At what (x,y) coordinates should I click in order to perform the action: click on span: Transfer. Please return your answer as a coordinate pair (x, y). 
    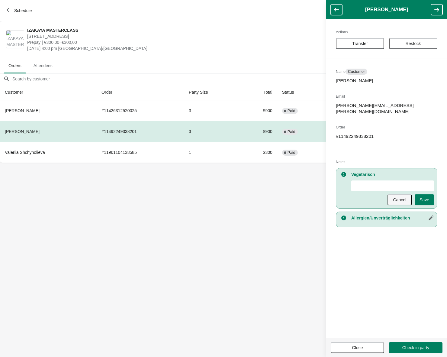
    Looking at the image, I should click on (360, 44).